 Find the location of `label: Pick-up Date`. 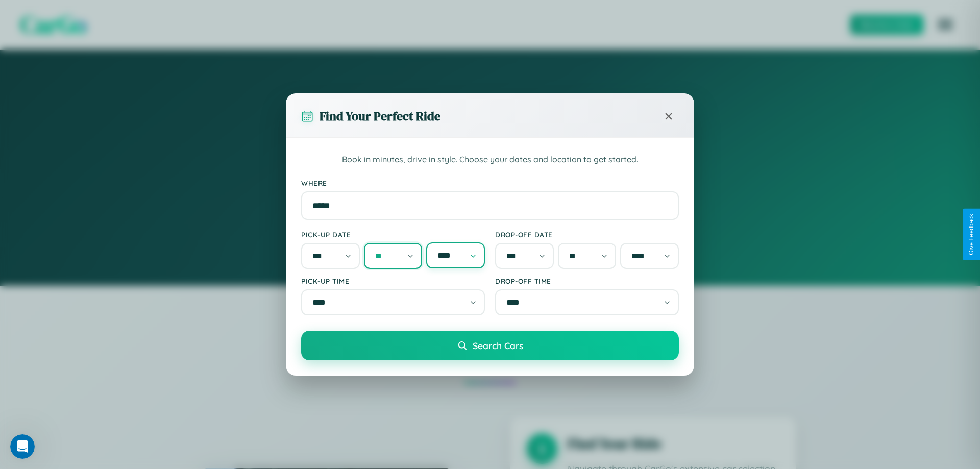

label: Pick-up Date is located at coordinates (393, 234).